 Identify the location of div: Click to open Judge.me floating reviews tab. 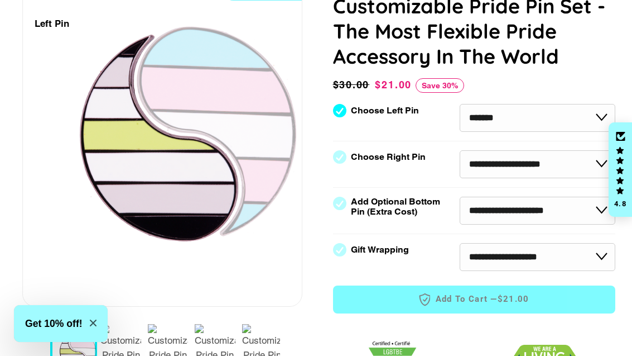
(621, 170).